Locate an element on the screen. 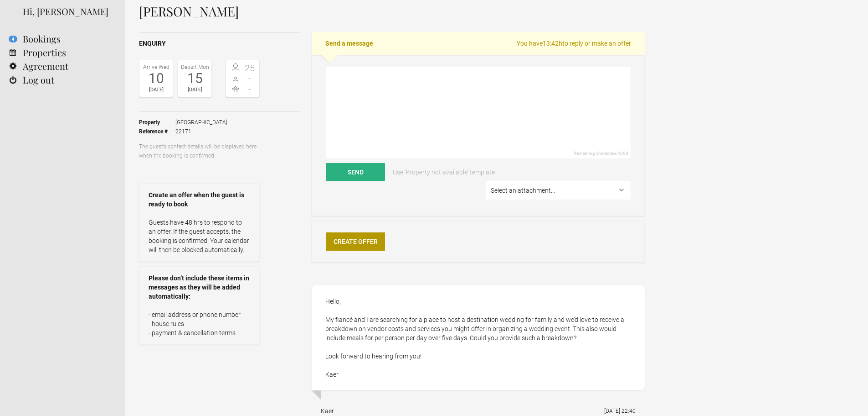 Image resolution: width=868 pixels, height=416 pixels. div: Hello, My fiancé and I are searching for a place to host a destination wedding for family and we’... is located at coordinates (478, 337).